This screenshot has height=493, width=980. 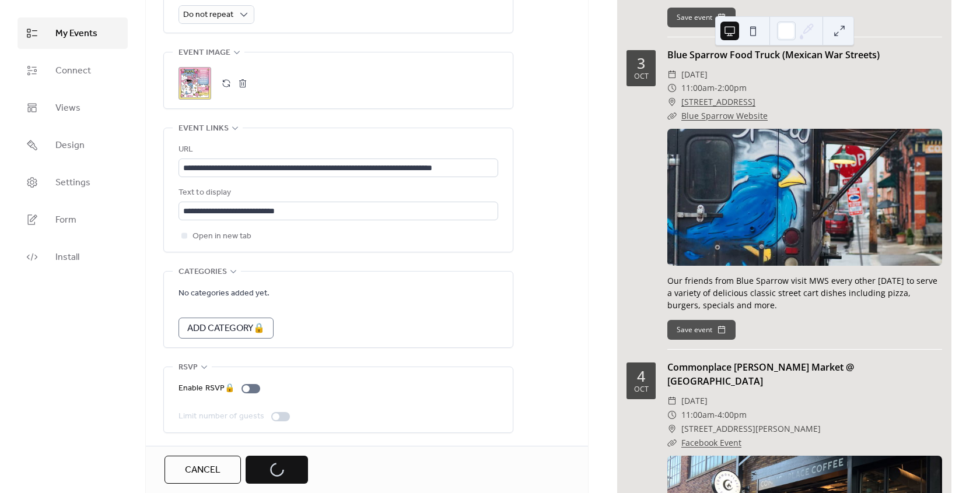 What do you see at coordinates (77, 34) in the screenshot?
I see `span: My Events` at bounding box center [77, 34].